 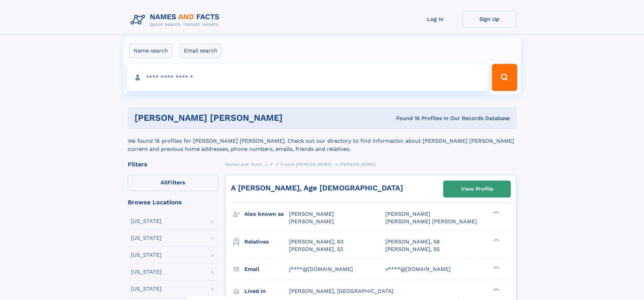 What do you see at coordinates (271, 164) in the screenshot?
I see `span: V` at bounding box center [271, 164].